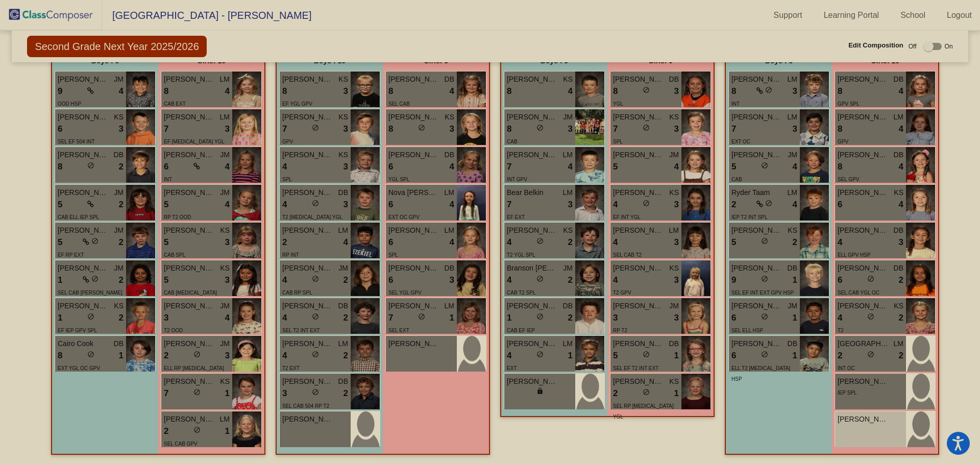 The width and height of the screenshot is (980, 465). I want to click on span: EF RP EXT, so click(71, 255).